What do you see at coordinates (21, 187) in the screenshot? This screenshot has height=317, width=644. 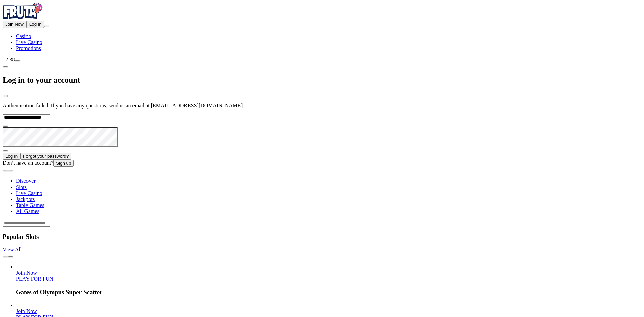 I see `span: Slots` at bounding box center [21, 187].